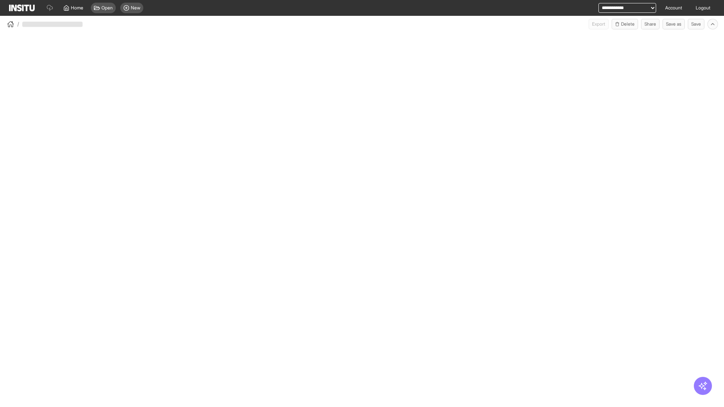  I want to click on button: Save, so click(696, 24).